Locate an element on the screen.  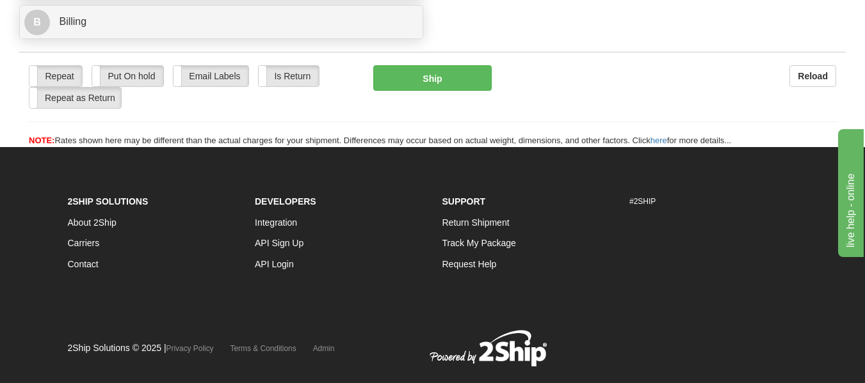
div: live help - online is located at coordinates (64, 15).